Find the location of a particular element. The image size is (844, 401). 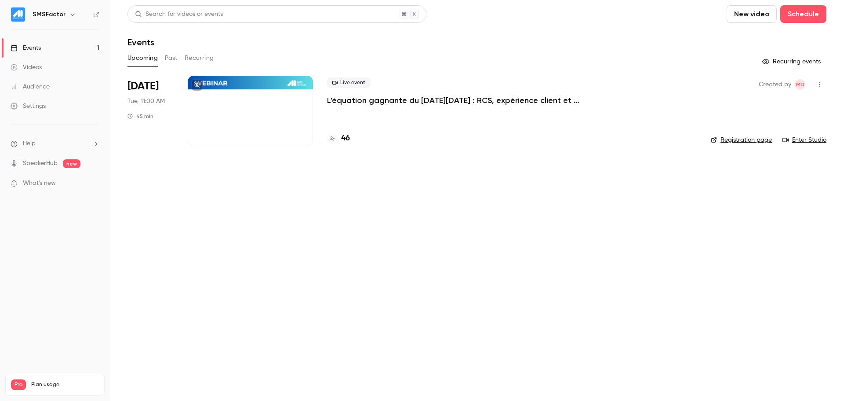

span: Created by is located at coordinates (775, 84).